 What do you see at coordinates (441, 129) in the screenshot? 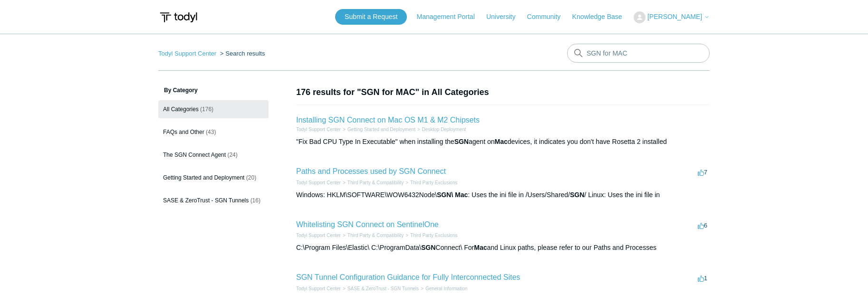
I see `li: Desktop Deployment` at bounding box center [441, 129].